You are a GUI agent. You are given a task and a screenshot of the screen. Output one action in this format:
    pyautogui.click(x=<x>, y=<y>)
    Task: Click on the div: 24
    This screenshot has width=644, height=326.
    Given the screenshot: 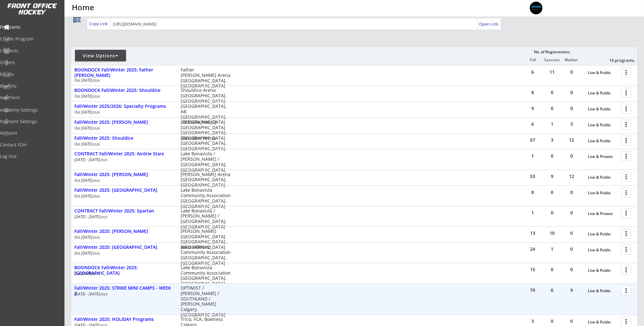 What is the action you would take?
    pyautogui.click(x=533, y=249)
    